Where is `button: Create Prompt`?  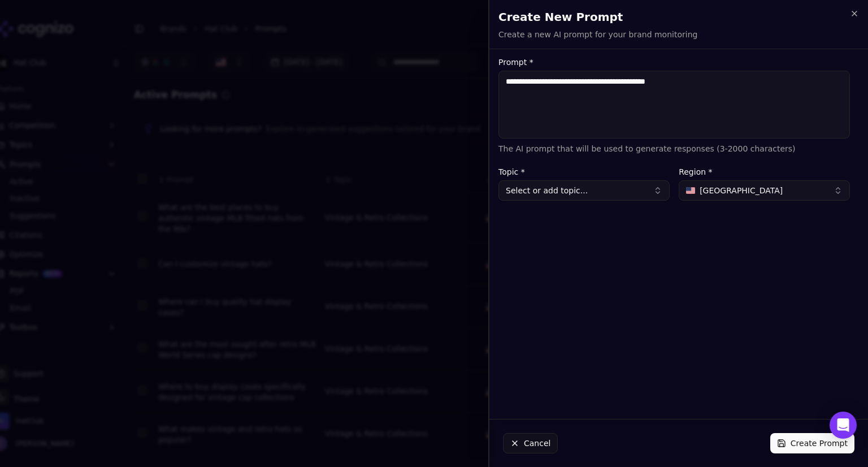 button: Create Prompt is located at coordinates (812, 443).